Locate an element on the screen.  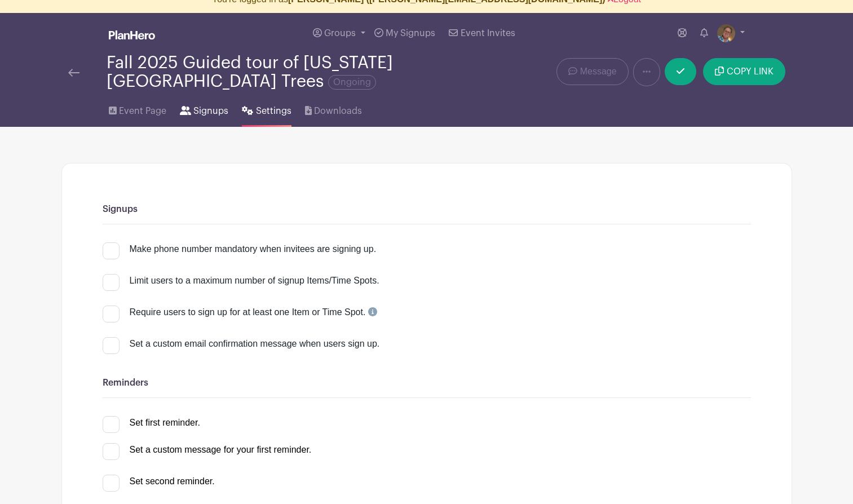
img: lee%20hopkins.JPG is located at coordinates (726, 33).